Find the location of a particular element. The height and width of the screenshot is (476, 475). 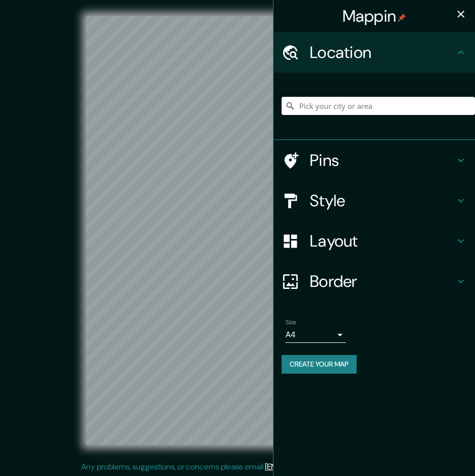

h4: Mappin is located at coordinates (375, 16).